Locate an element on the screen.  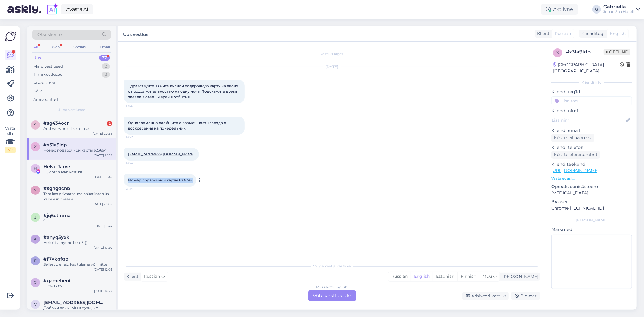
div: Kliendi info is located at coordinates (591, 82).